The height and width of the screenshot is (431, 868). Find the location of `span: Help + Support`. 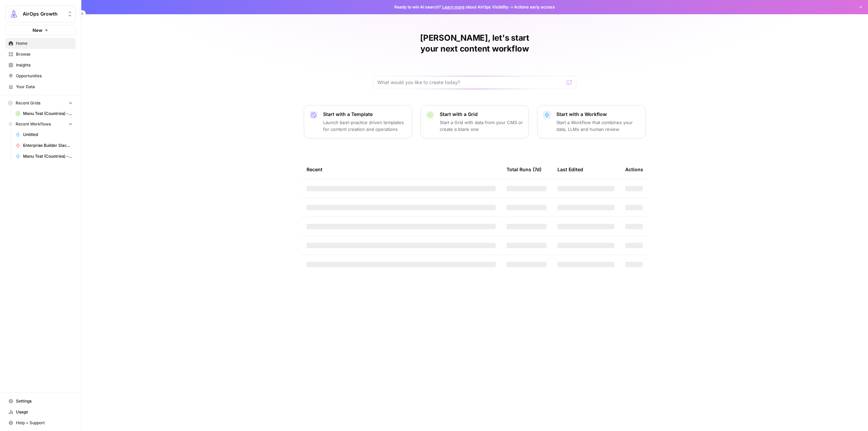

span: Help + Support is located at coordinates (44, 423).